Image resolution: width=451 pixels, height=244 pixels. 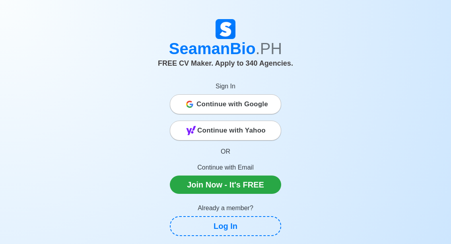 What do you see at coordinates (226, 208) in the screenshot?
I see `p: Already a member?` at bounding box center [226, 208].